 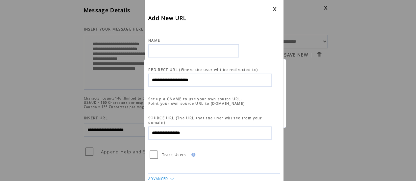 I want to click on span: SOURCE URL (The URL that the user will see from your domain), so click(x=205, y=120).